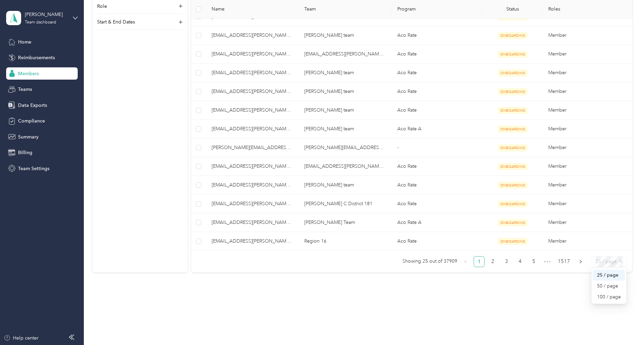  Describe the element at coordinates (25, 152) in the screenshot. I see `span: Billing` at that location.